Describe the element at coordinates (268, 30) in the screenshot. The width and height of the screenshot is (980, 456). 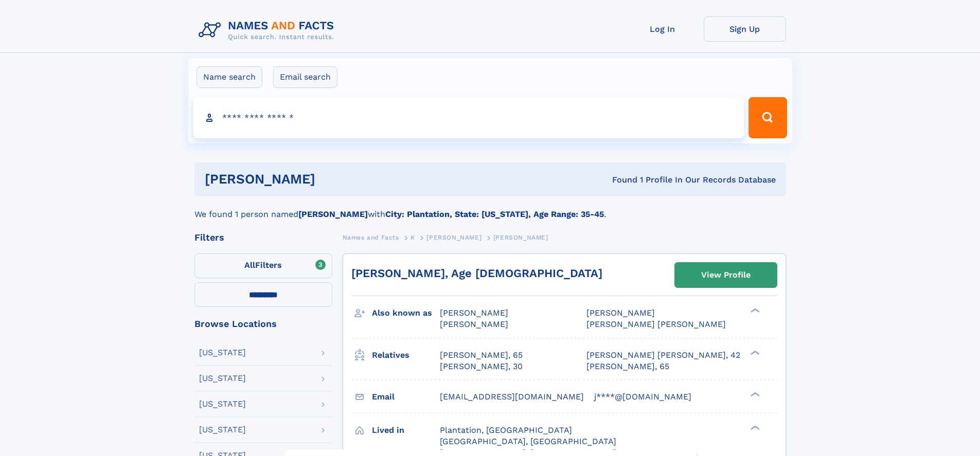
I see `img: Logo Names and Facts` at that location.